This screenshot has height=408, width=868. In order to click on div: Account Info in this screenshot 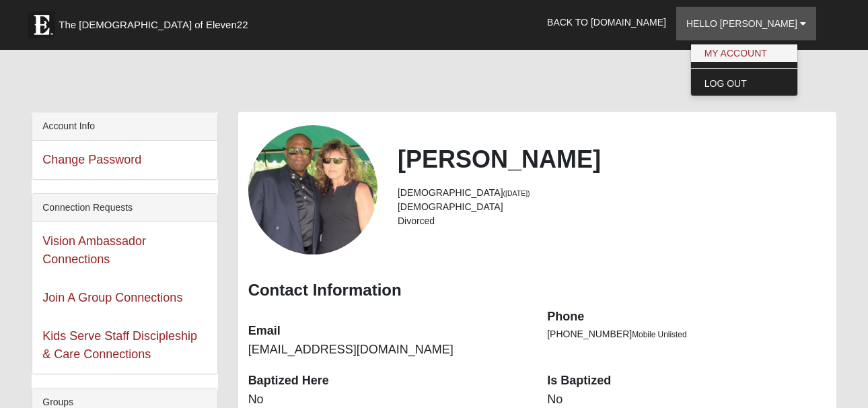, I will do `click(125, 127)`.